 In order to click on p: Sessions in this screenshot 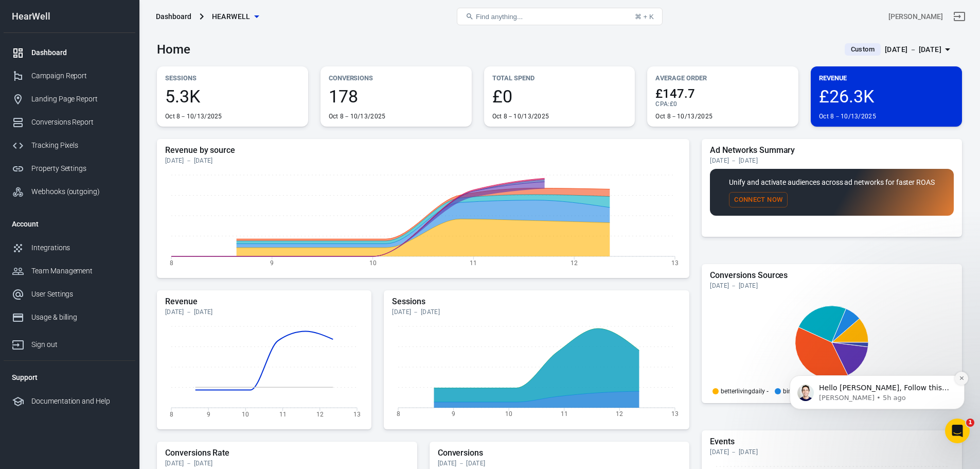, I will do `click(233, 78)`.